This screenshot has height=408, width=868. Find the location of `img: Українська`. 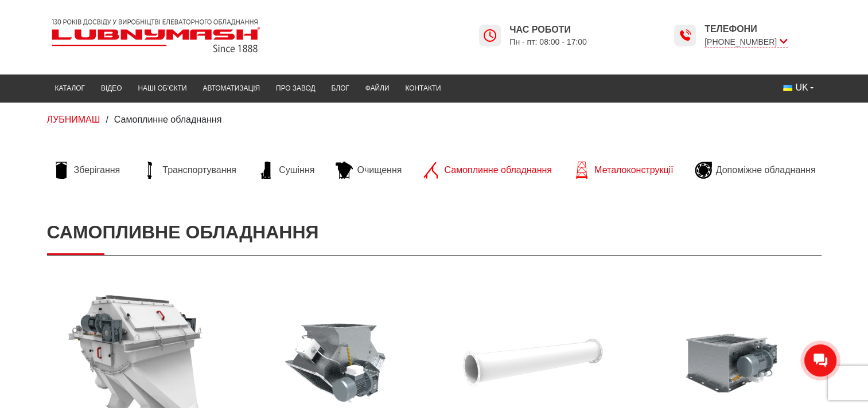

img: Українська is located at coordinates (788, 88).